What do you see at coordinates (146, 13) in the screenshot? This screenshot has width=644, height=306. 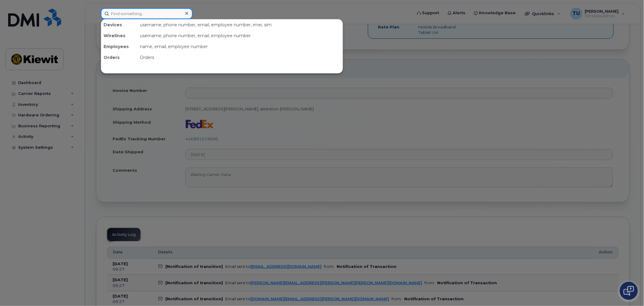 I see `input: Find something...` at bounding box center [146, 13].